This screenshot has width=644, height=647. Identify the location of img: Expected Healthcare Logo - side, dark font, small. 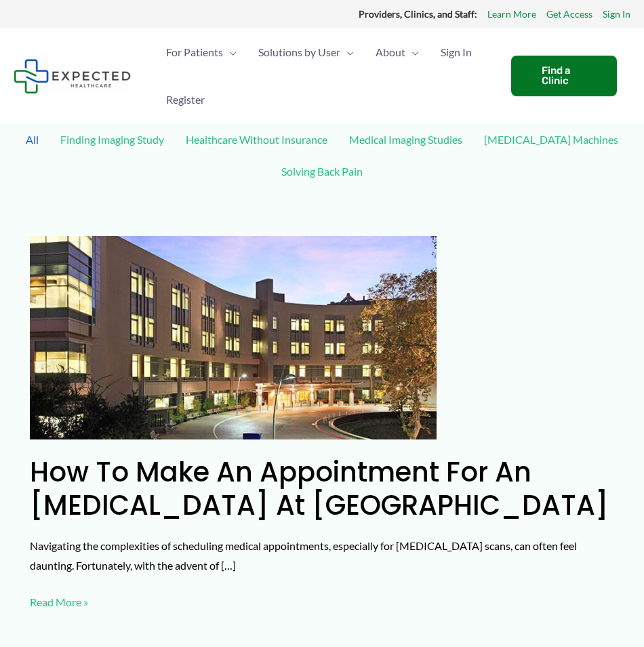
(72, 76).